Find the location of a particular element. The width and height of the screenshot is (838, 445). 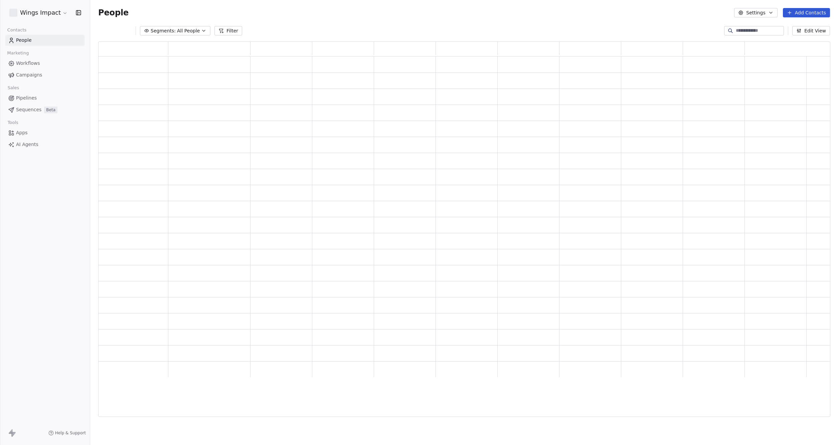

a: AI Agents is located at coordinates (45, 144).